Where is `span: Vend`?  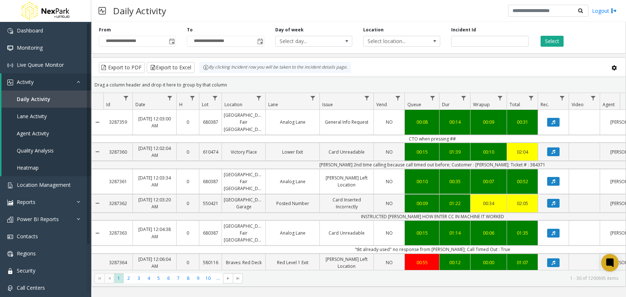 span: Vend is located at coordinates (381, 104).